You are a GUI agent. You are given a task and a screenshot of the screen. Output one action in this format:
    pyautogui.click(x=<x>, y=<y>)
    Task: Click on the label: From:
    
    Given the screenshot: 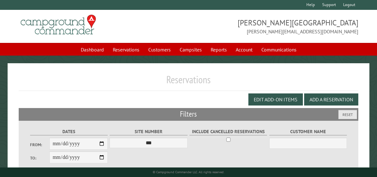 What is the action you would take?
    pyautogui.click(x=40, y=144)
    